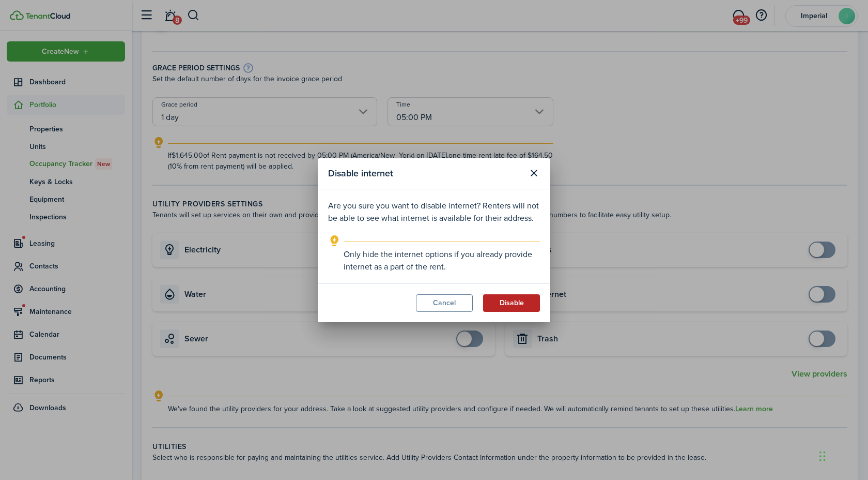  What do you see at coordinates (434, 212) in the screenshot?
I see `p: Are you sure you want to disable internet? Renters will not be able to see what internet is avail...` at bounding box center [434, 212].